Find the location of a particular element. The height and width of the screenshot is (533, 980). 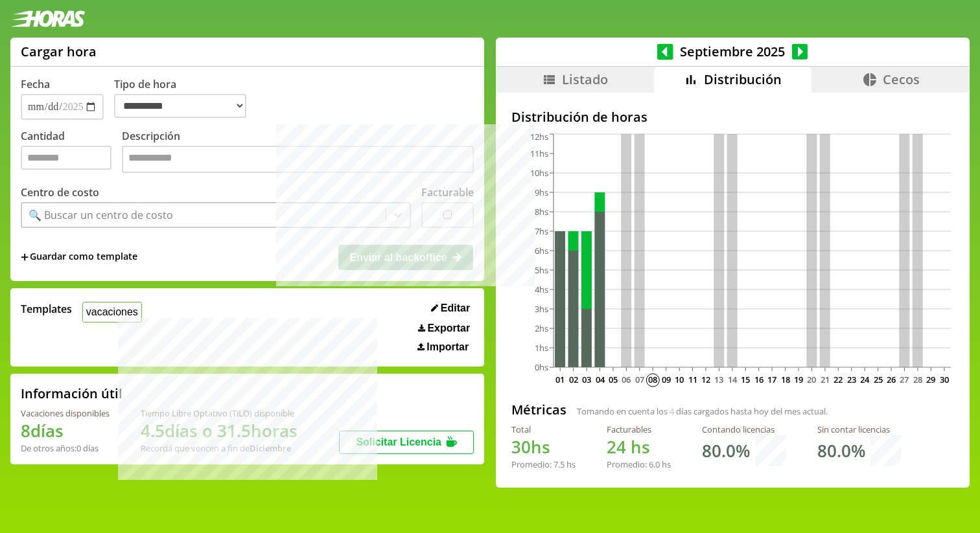

span: Distribución is located at coordinates (743, 79).